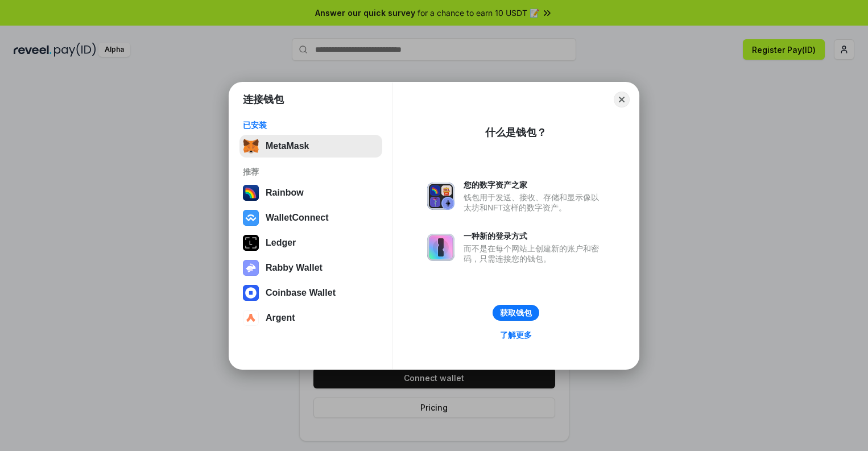 The height and width of the screenshot is (451, 868). Describe the element at coordinates (534, 185) in the screenshot. I see `div: 您的数字资产之家` at that location.